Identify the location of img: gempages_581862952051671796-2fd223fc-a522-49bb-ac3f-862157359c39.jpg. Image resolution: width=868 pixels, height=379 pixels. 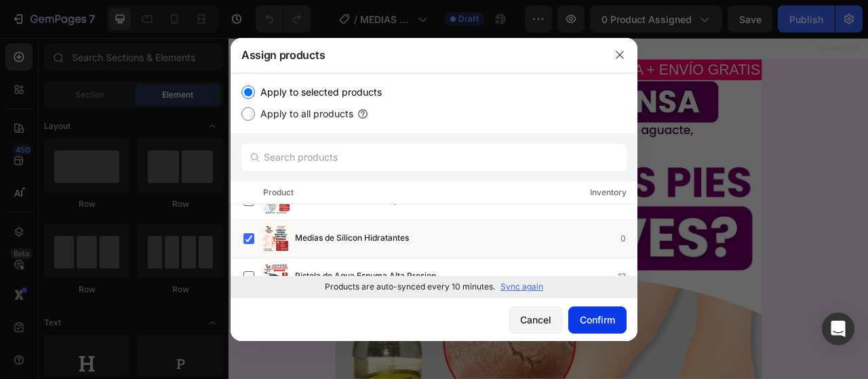
(407, 99).